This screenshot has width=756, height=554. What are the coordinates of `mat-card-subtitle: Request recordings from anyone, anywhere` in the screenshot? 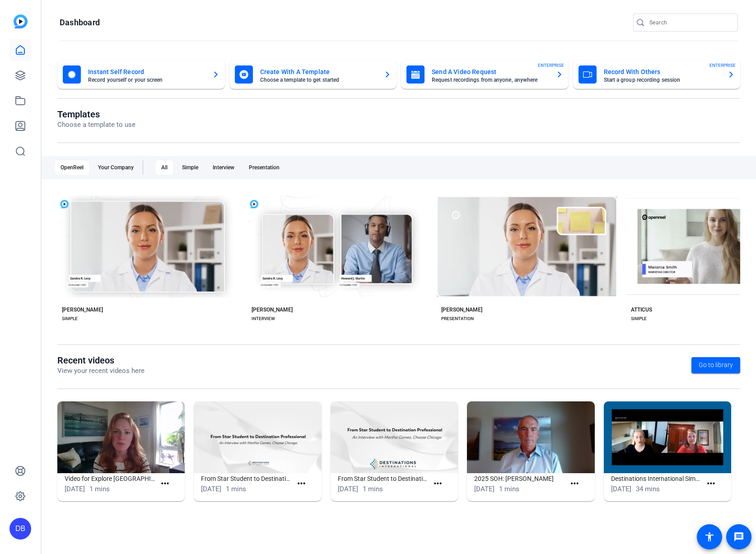 It's located at (490, 80).